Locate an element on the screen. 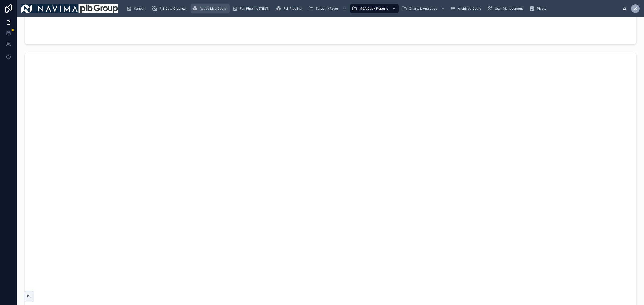 The width and height of the screenshot is (644, 305). span: Archived Deals is located at coordinates (469, 8).